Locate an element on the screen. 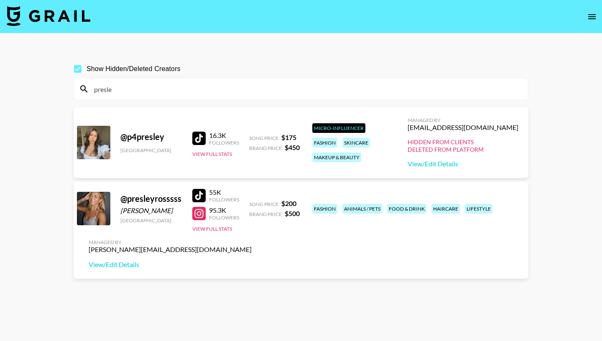 The height and width of the screenshot is (341, 602). input: Search by User Name is located at coordinates (306, 89).